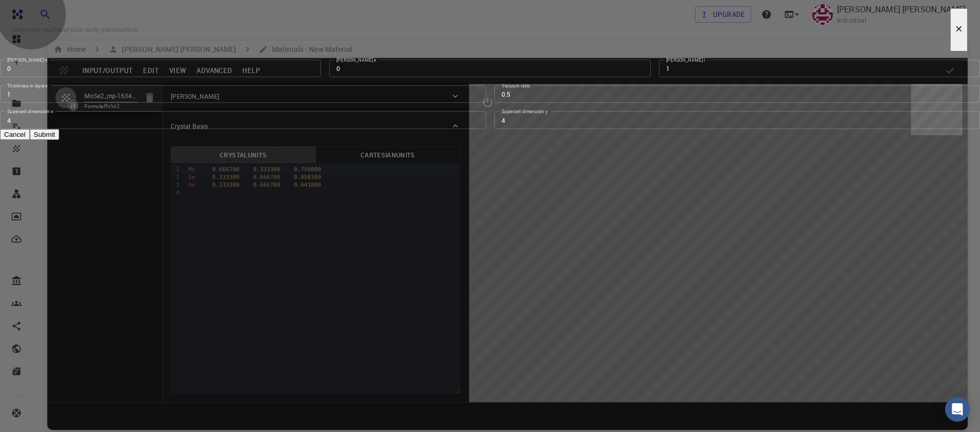 Image resolution: width=980 pixels, height=432 pixels. I want to click on label: Supercell dimension x, so click(30, 111).